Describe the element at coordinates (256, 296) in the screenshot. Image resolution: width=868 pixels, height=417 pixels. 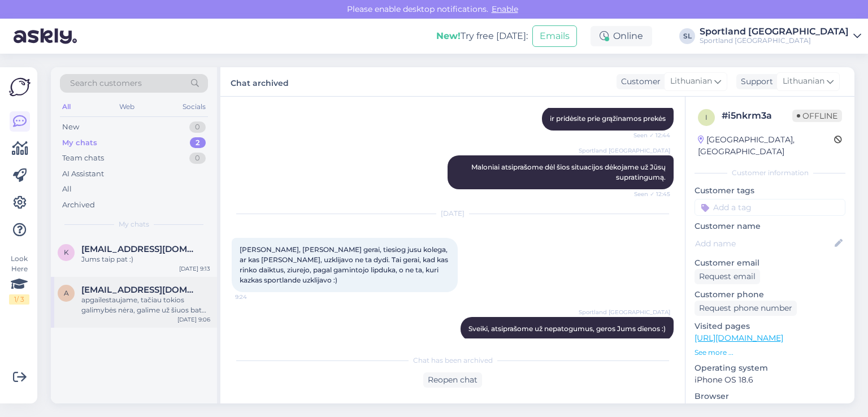
I see `span: 9:24` at that location.